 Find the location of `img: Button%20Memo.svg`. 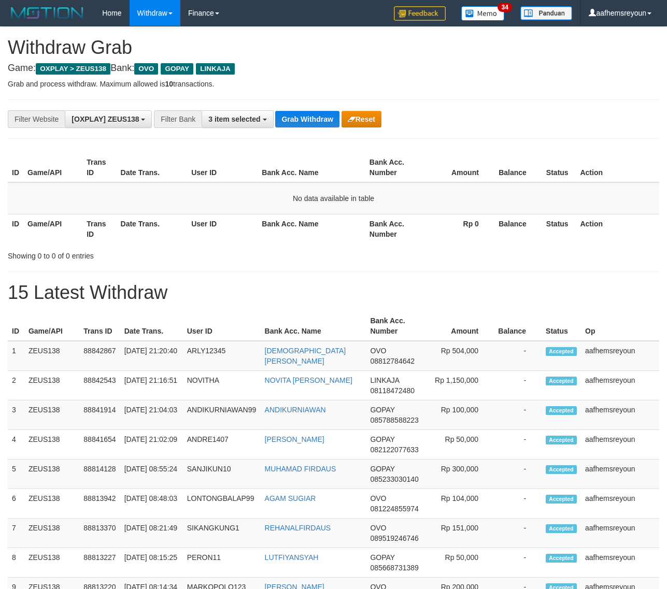

img: Button%20Memo.svg is located at coordinates (483, 13).